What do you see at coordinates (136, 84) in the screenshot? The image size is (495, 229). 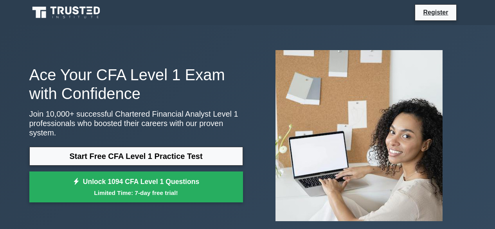 I see `h1: Ace Your CFA Level 1 Exam with Confidence` at bounding box center [136, 84].